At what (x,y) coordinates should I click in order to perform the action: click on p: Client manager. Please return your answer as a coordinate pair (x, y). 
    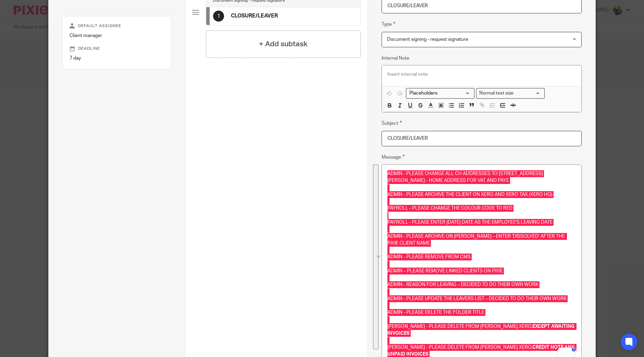
    Looking at the image, I should click on (117, 35).